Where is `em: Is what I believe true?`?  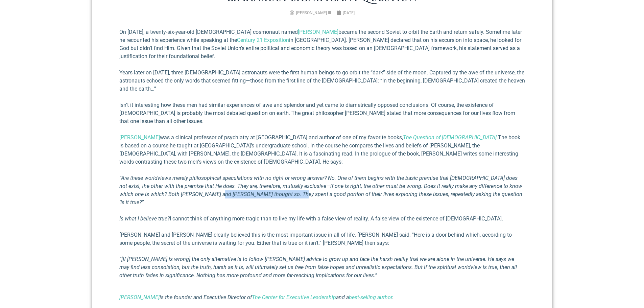 em: Is what I believe true? is located at coordinates (144, 218).